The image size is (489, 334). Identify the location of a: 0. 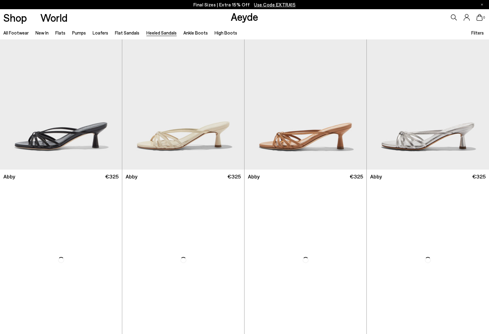
(479, 17).